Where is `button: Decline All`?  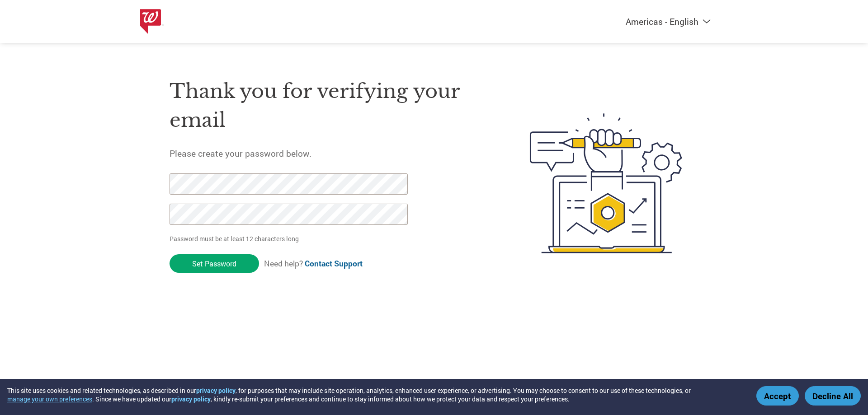
button: Decline All is located at coordinates (833, 396).